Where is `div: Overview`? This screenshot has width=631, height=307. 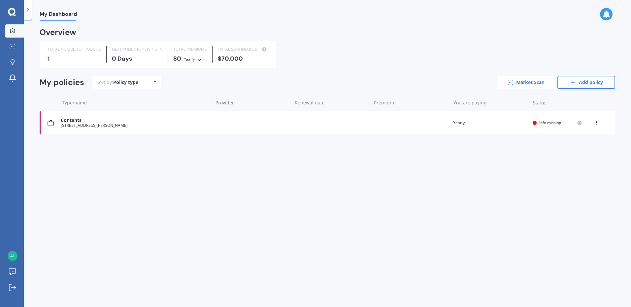 div: Overview is located at coordinates (58, 32).